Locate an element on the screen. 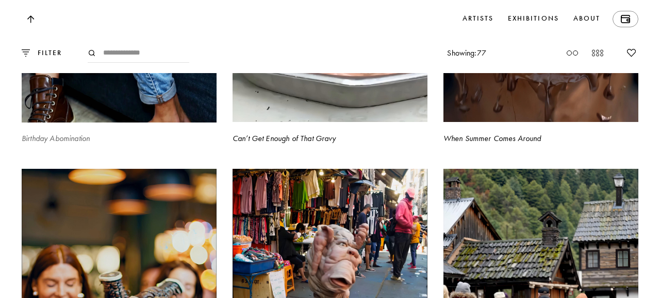  input: Search is located at coordinates (138, 53).